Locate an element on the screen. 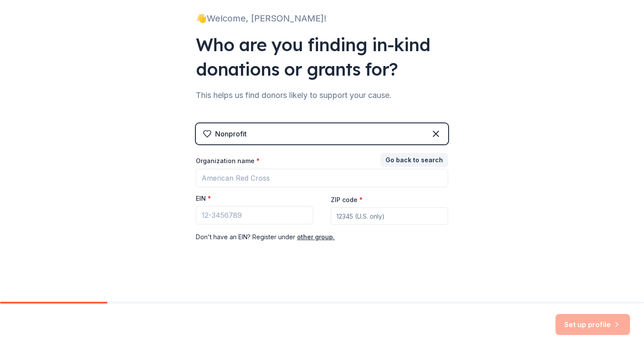  input: American Red Cross is located at coordinates (322, 178).